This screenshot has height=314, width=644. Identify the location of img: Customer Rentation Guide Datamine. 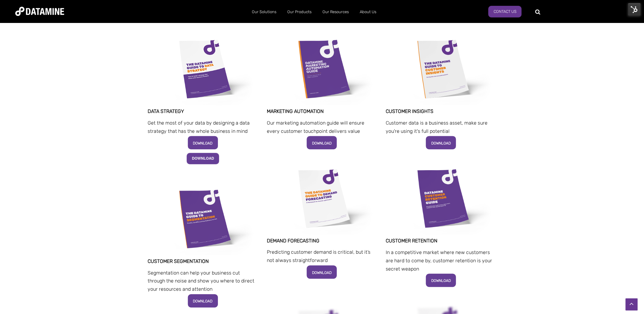
(441, 198).